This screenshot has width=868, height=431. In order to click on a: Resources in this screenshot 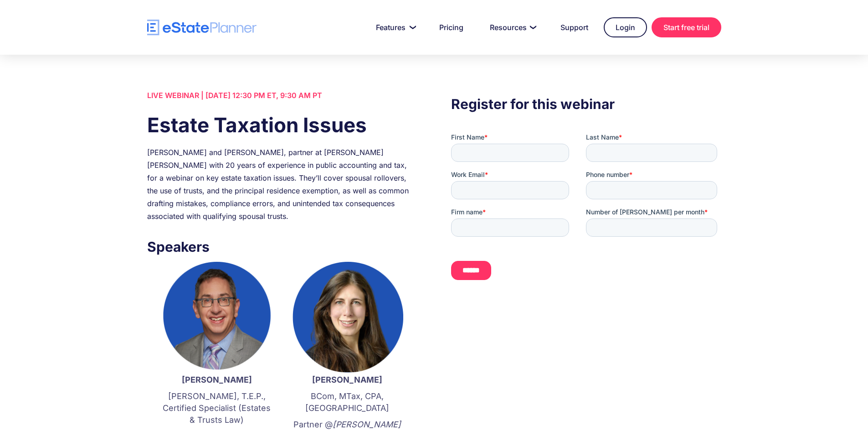, I will do `click(512, 28)`.